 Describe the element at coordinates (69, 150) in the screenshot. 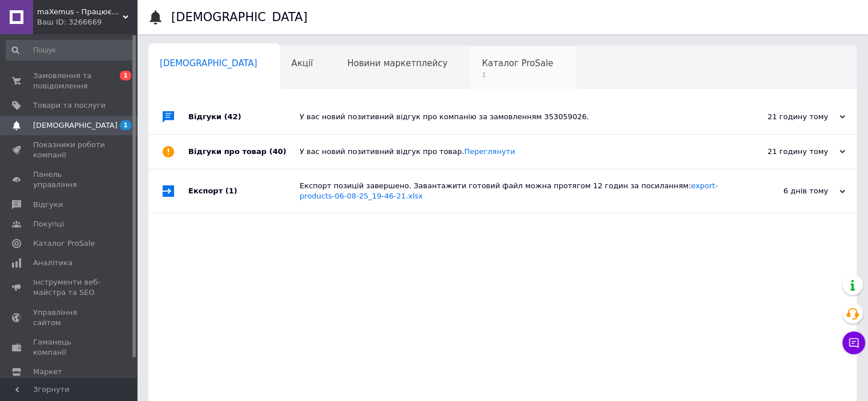

I see `span: Показники роботи компанії` at that location.